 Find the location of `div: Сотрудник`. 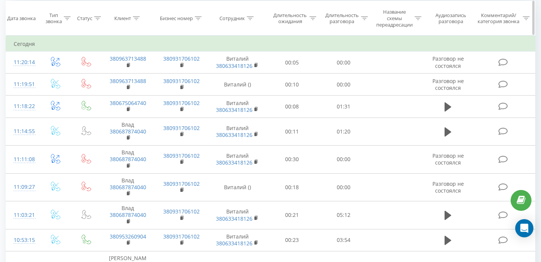

div: Сотрудник is located at coordinates (232, 18).